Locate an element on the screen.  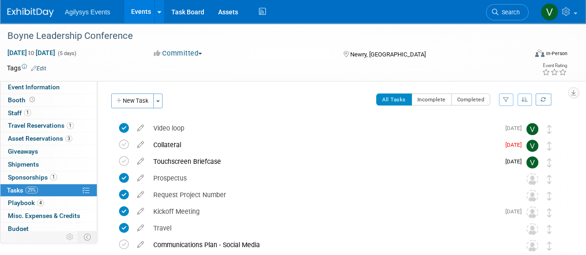
div: Boyne Leadership Conference is located at coordinates (262, 36).